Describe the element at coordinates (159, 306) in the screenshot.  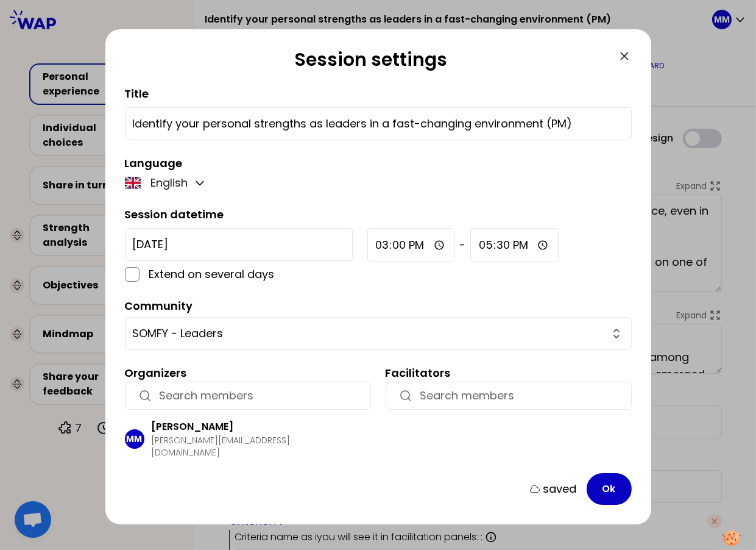
I see `label: Community` at that location.